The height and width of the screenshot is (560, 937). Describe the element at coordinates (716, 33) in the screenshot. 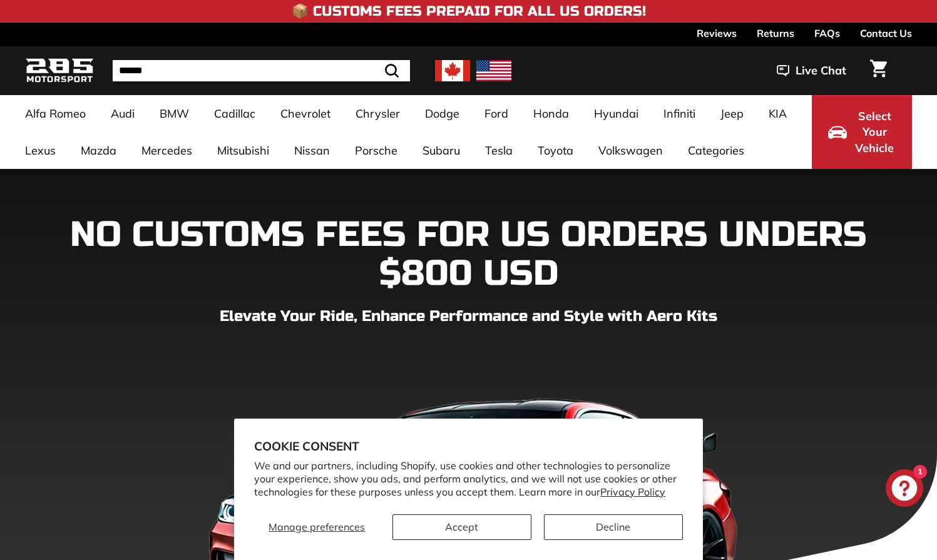

I see `a: Reviews` at that location.